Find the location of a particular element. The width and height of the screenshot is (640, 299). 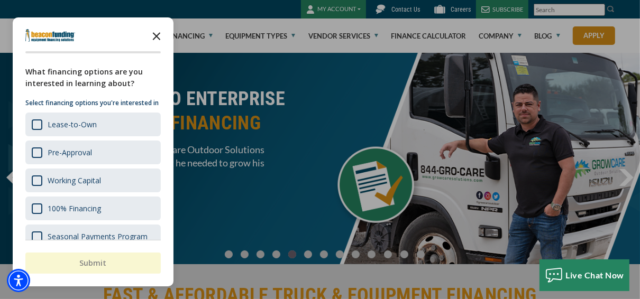

div: Accessibility Menu is located at coordinates (19, 281).